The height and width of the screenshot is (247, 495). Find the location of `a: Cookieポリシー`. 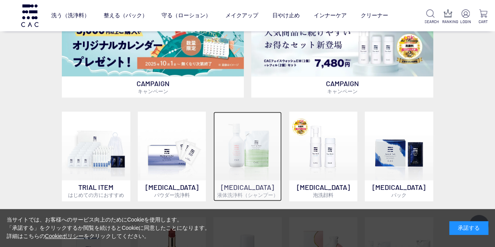

a: Cookieポリシー is located at coordinates (65, 236).